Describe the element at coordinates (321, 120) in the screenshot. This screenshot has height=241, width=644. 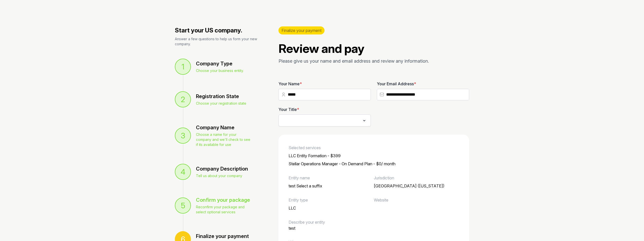
I see `input: Search for option` at that location.